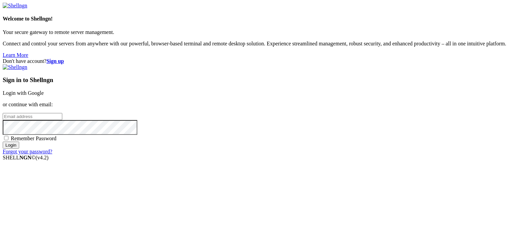 Image resolution: width=517 pixels, height=228 pixels. What do you see at coordinates (27, 152) in the screenshot?
I see `a: Forgot your password?` at bounding box center [27, 152].